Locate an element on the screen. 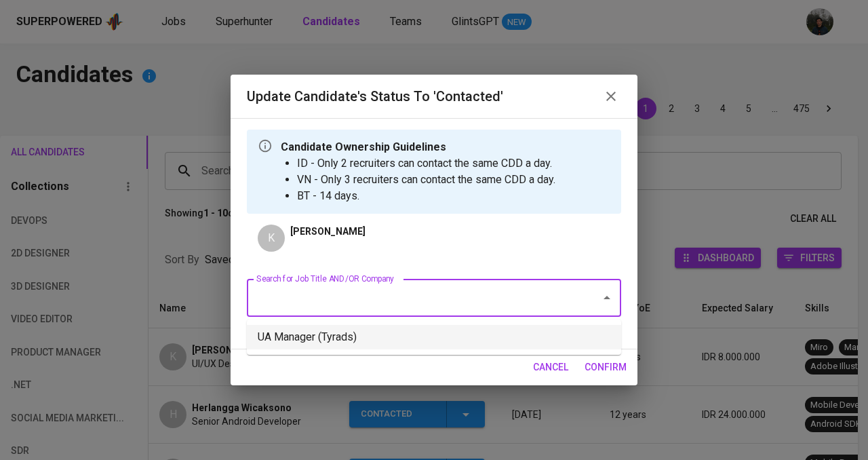 This screenshot has width=868, height=460. li: VN - Only 3 recruiters can contact the same CDD a day. is located at coordinates (426, 180).